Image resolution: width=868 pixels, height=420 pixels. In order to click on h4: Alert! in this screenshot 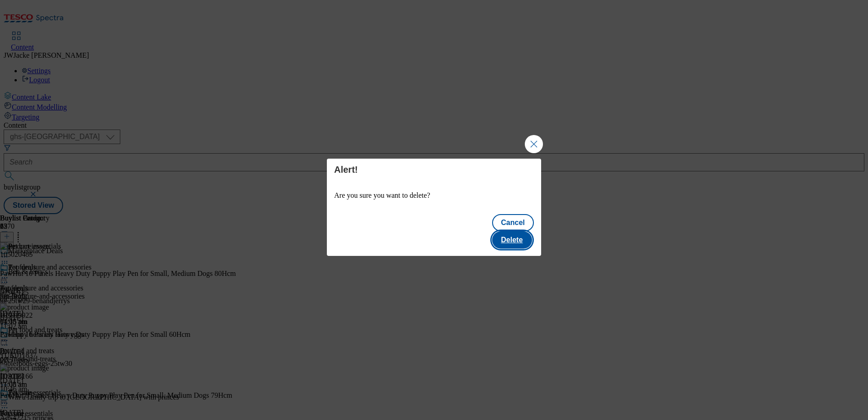, I will do `click(434, 170)`.